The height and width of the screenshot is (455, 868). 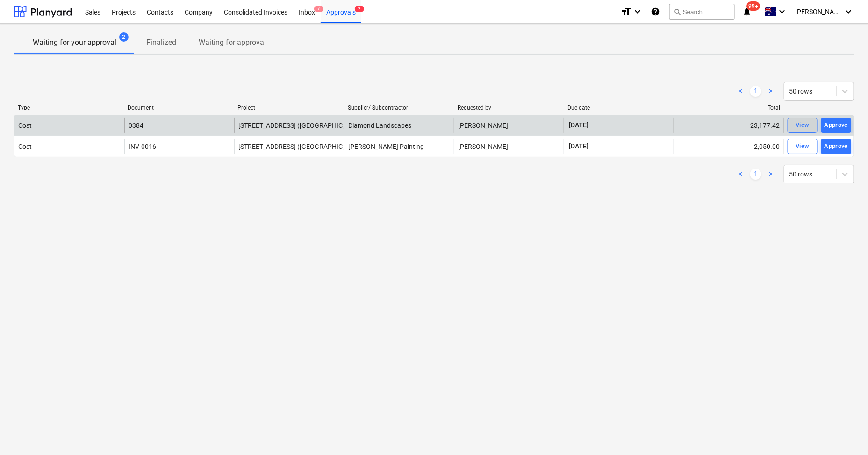 What do you see at coordinates (747, 12) in the screenshot?
I see `i: notifications` at bounding box center [747, 12].